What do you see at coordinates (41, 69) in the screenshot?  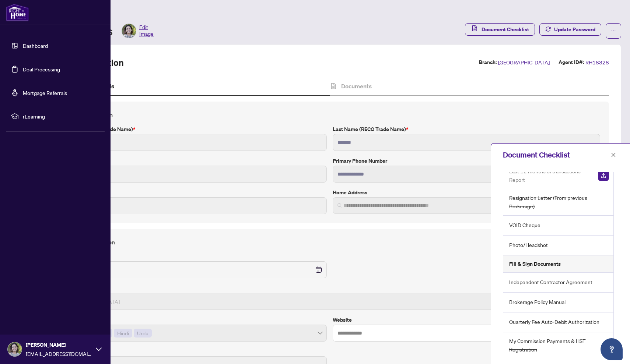 I see `a: Deal Processing` at bounding box center [41, 69].